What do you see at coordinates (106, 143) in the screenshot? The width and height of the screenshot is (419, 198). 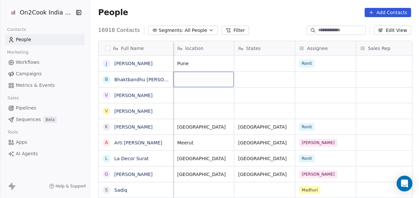 I see `div: A` at bounding box center [106, 143].